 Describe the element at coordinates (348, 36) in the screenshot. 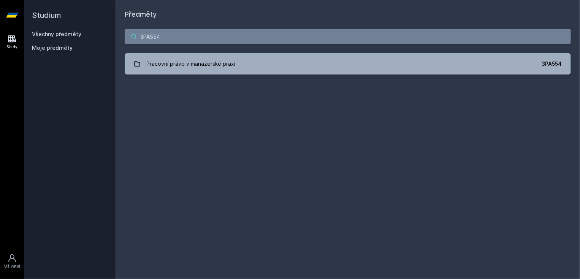

I see `input: Název nebo ident předmětu…` at that location.